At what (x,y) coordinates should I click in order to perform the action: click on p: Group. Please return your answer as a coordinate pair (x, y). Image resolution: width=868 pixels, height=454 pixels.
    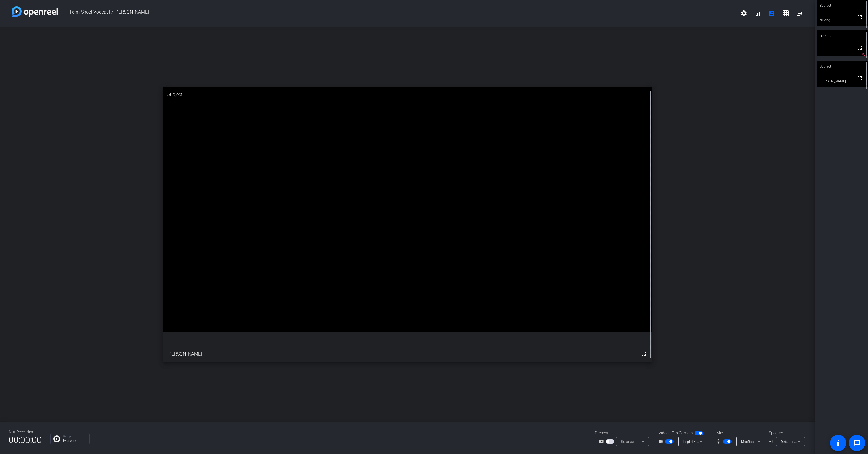
    Looking at the image, I should click on (75, 437).